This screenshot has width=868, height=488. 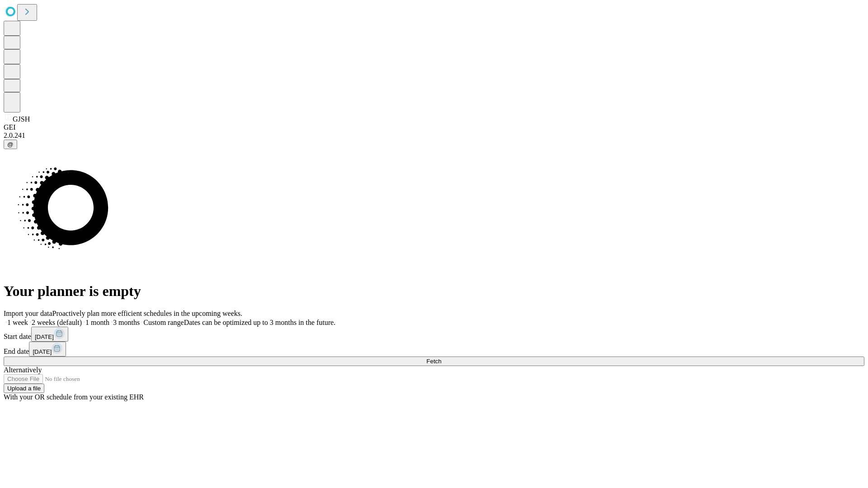 What do you see at coordinates (434, 127) in the screenshot?
I see `div: GEI` at bounding box center [434, 127].